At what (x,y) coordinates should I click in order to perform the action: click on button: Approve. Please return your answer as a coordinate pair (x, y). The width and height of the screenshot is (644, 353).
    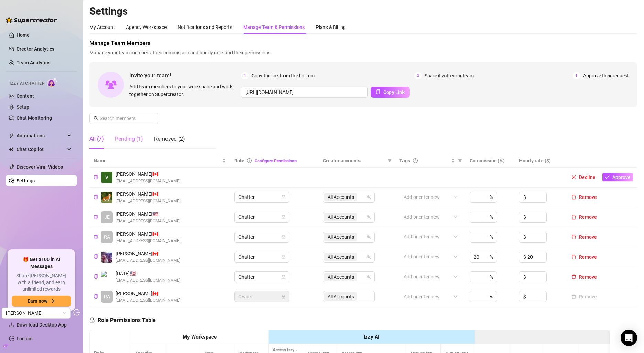
    Looking at the image, I should click on (617, 177).